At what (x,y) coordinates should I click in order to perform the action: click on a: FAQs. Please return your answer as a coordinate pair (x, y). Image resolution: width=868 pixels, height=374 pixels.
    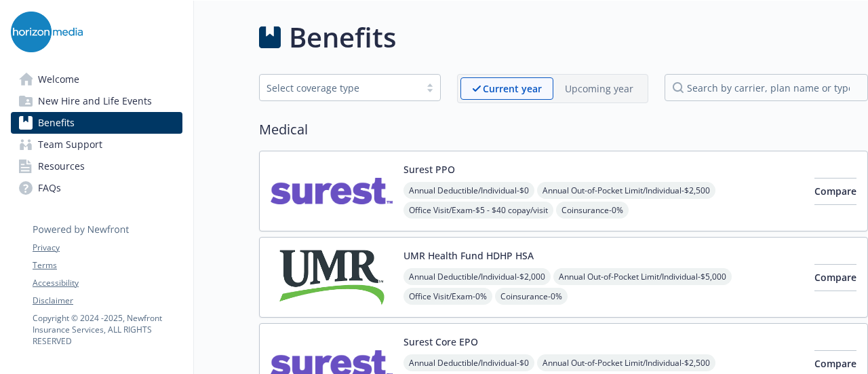
    Looking at the image, I should click on (96, 188).